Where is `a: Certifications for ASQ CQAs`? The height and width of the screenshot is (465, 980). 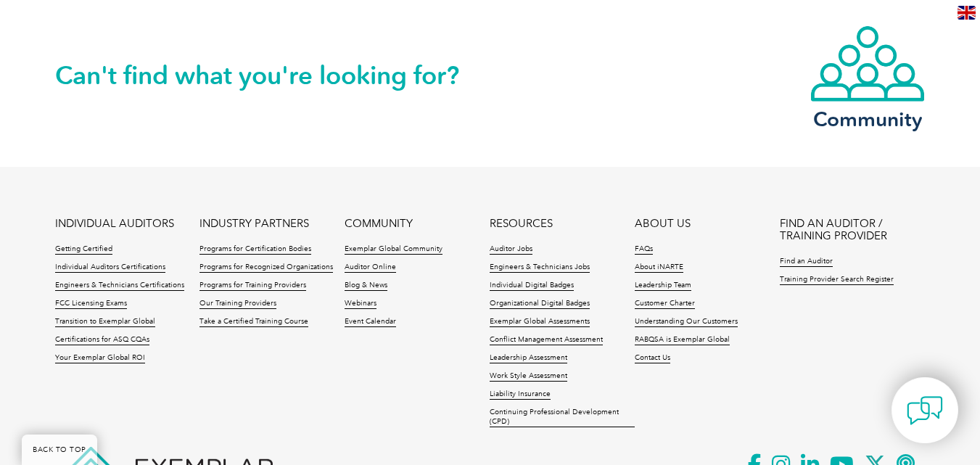 a: Certifications for ASQ CQAs is located at coordinates (102, 340).